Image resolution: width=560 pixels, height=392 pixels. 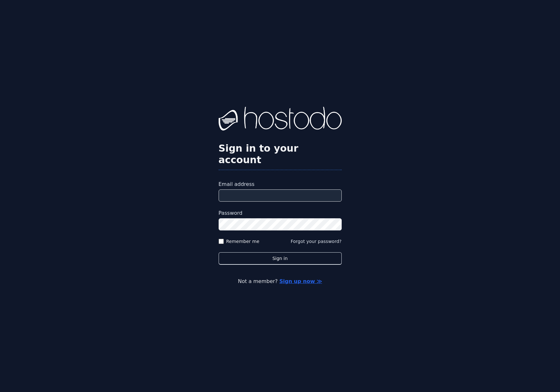 What do you see at coordinates (316, 242) in the screenshot?
I see `button: Forgot your password?` at bounding box center [316, 242].